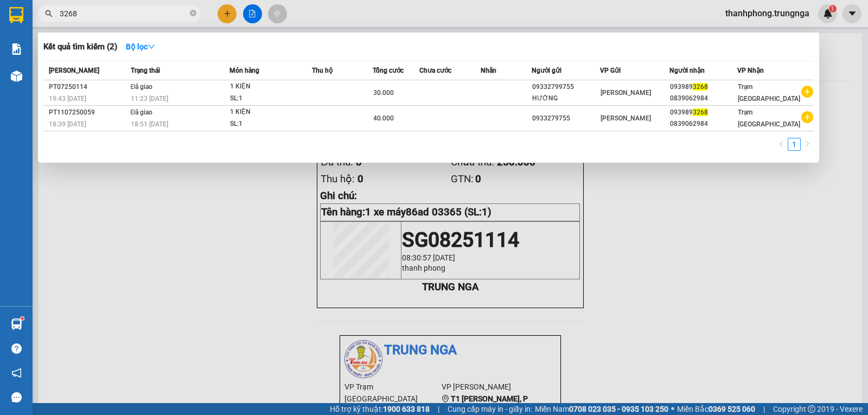 The height and width of the screenshot is (415, 868). Describe the element at coordinates (16, 15) in the screenshot. I see `img: logo-vxr` at that location.